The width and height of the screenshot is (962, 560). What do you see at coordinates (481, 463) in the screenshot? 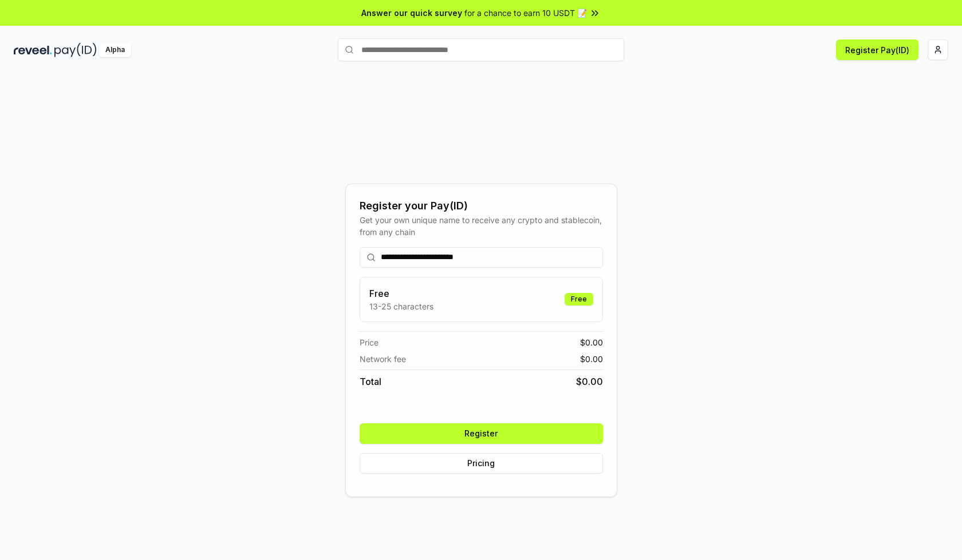
I see `button: Pricing` at bounding box center [481, 463].